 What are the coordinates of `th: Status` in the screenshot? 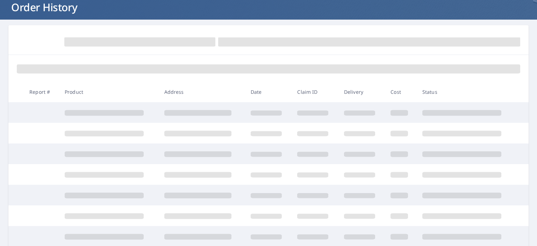 It's located at (467, 92).